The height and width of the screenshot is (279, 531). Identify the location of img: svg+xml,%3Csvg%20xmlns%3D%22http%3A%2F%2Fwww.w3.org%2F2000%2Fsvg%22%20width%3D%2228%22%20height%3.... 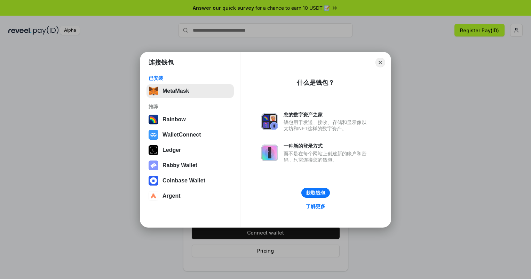
(153, 150).